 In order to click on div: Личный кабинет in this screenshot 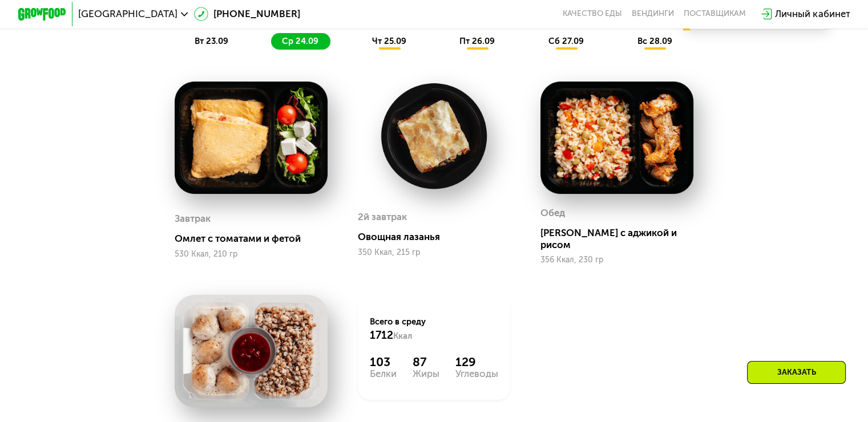, I will do `click(812, 14)`.